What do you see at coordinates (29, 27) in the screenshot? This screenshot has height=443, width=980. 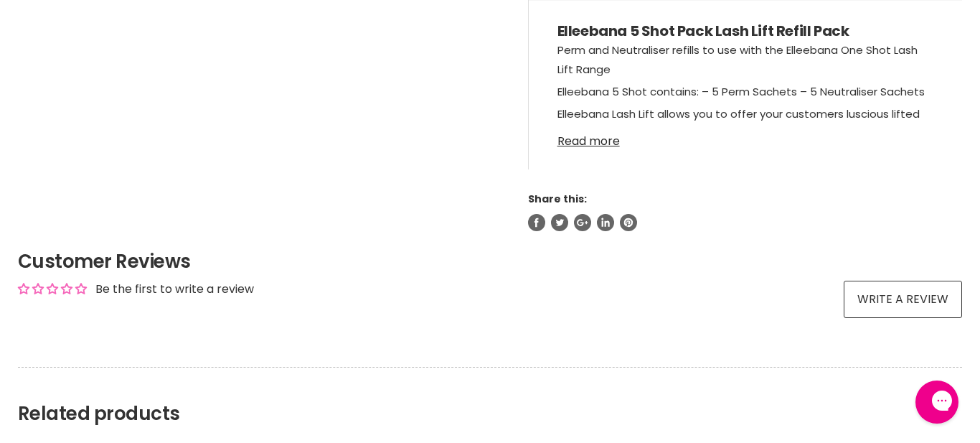 I see `button: Open gorgias live chat` at bounding box center [29, 27].